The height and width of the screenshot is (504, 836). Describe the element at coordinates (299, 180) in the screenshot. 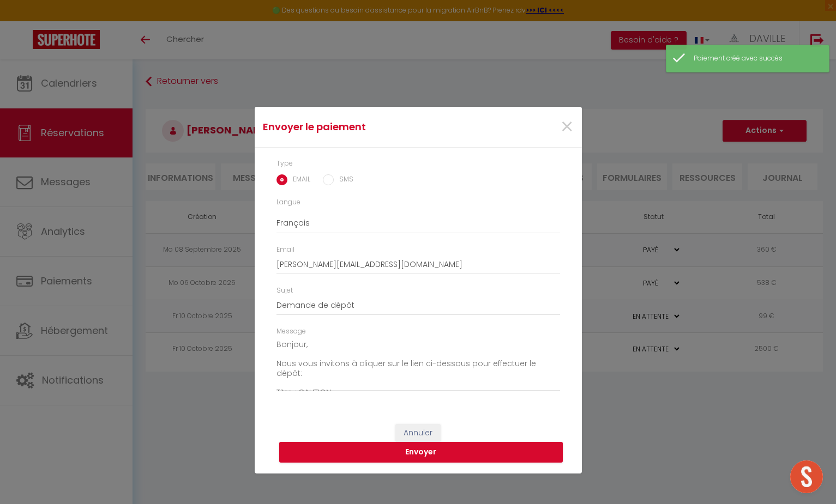

I see `label: EMAIL` at that location.